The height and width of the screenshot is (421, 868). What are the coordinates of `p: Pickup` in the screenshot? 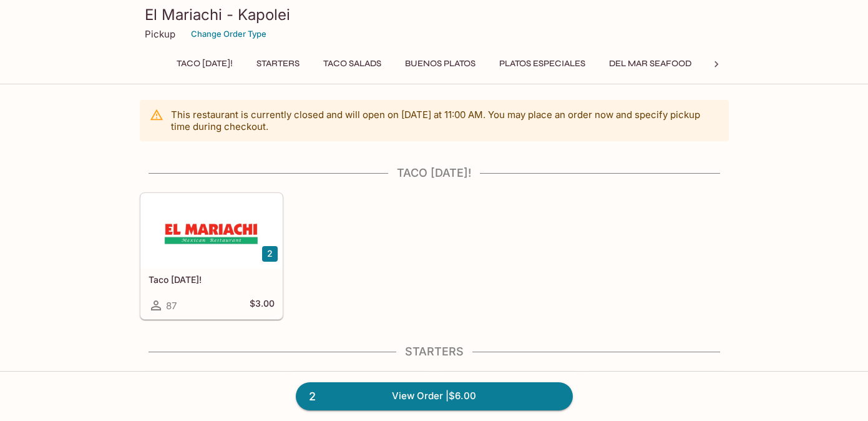 It's located at (160, 34).